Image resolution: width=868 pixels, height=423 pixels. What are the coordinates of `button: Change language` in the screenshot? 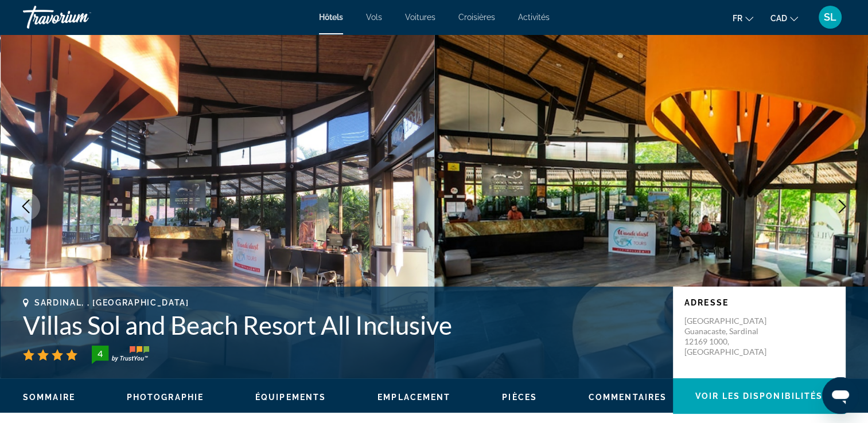 It's located at (743, 18).